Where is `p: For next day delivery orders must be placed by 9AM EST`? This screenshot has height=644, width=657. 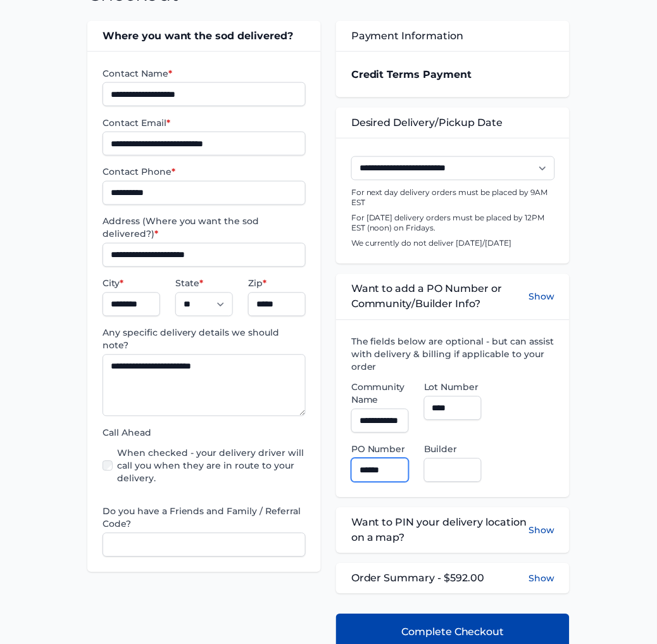
p: For next day delivery orders must be placed by 9AM EST is located at coordinates (452, 198).